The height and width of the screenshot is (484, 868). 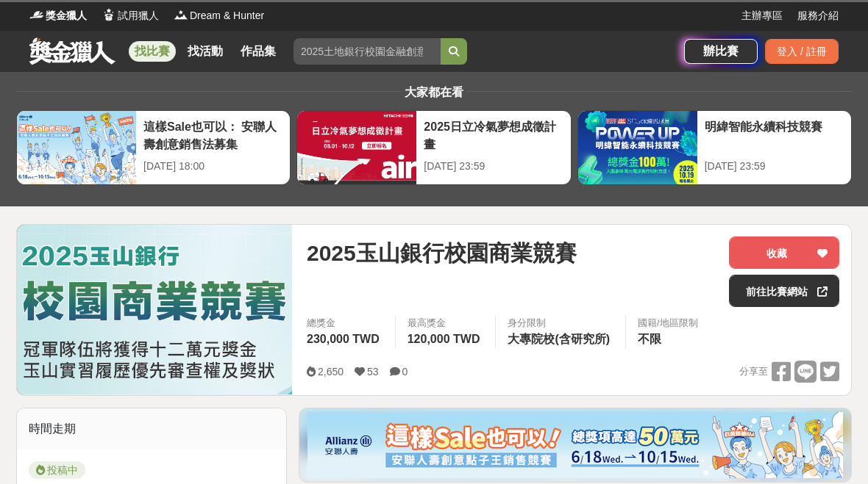 What do you see at coordinates (443, 339) in the screenshot?
I see `span: 120,000 TWD` at bounding box center [443, 339].